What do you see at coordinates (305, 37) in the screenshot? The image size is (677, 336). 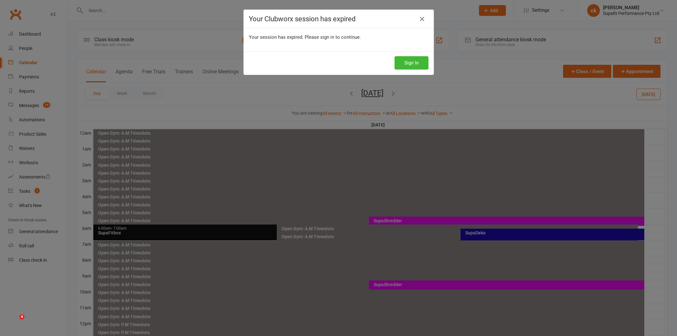 I see `span: Your session has expired. Please sign in to continue.` at bounding box center [305, 37].